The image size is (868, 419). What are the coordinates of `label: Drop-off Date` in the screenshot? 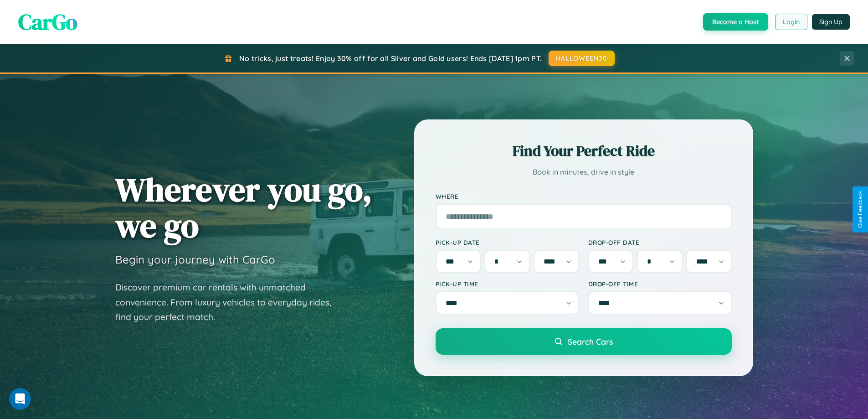 It's located at (660, 242).